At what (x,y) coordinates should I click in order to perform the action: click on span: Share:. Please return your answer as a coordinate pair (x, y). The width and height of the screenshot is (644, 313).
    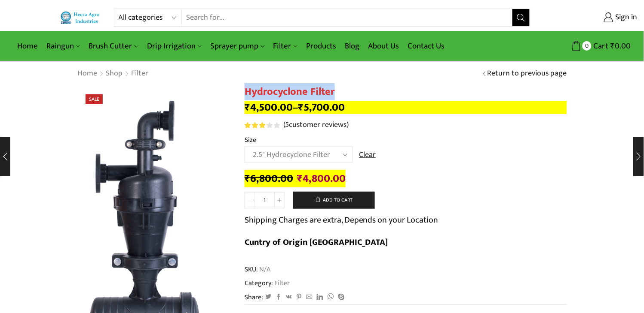
    Looking at the image, I should click on (254, 297).